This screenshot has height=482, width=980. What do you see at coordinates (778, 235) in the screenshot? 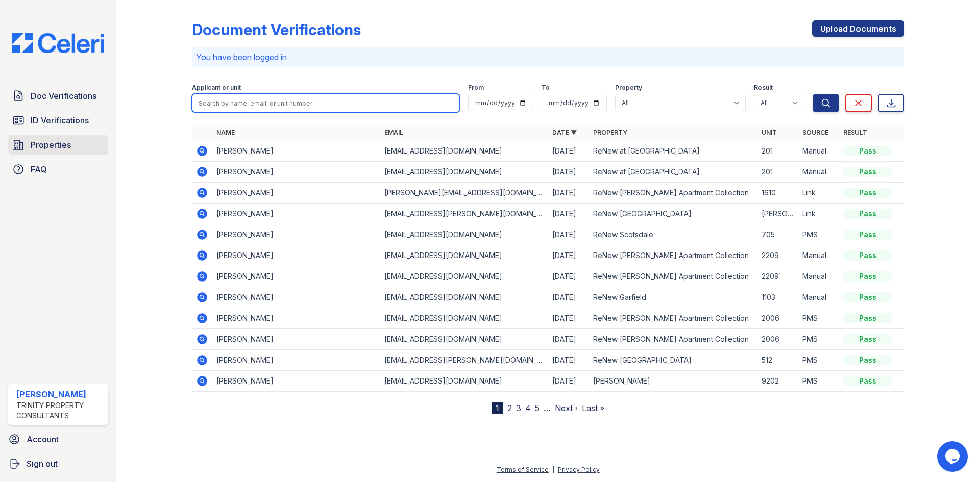
I see `td: 705` at bounding box center [778, 235].